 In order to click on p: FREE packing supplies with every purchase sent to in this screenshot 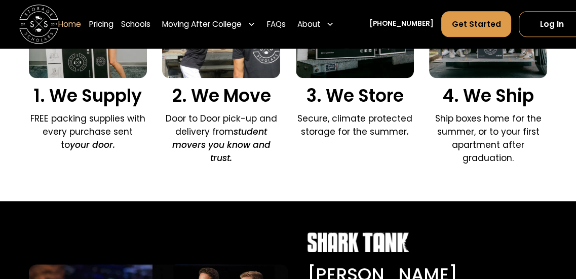, I will do `click(88, 132)`.